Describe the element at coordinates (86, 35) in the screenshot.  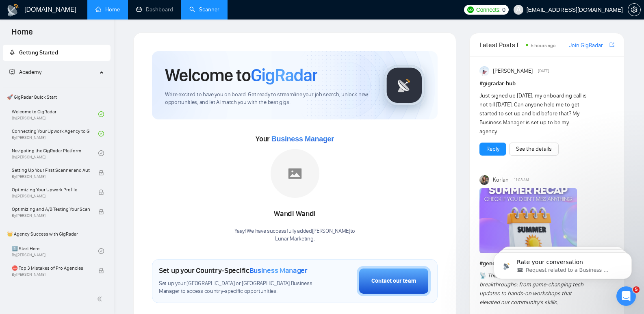
I see `span: Request related to a Business Manager` at that location.